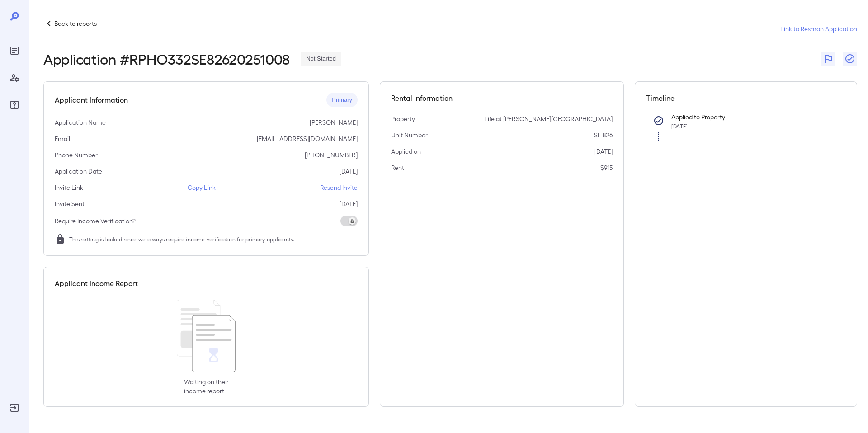 The width and height of the screenshot is (868, 433). I want to click on h2: Application # RPHO332SE82620251008, so click(166, 59).